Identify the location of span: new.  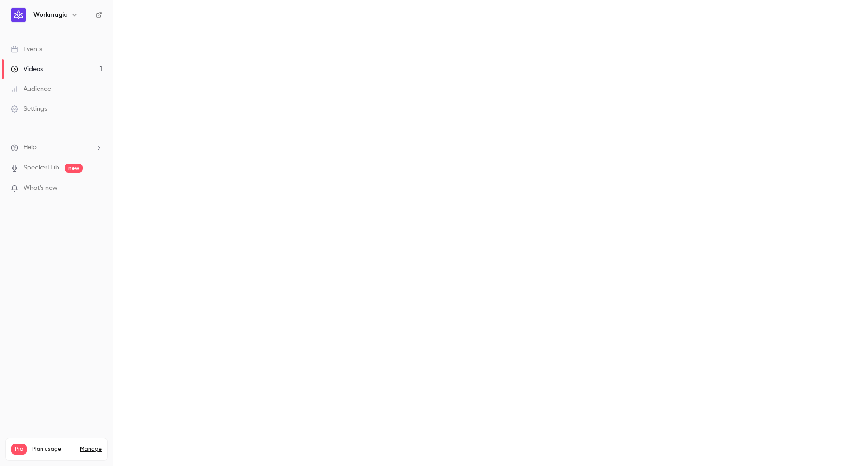
(74, 168).